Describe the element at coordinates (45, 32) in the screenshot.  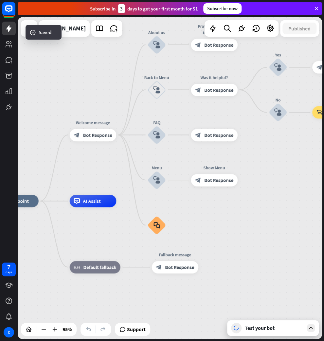
I see `span: Saved` at that location.